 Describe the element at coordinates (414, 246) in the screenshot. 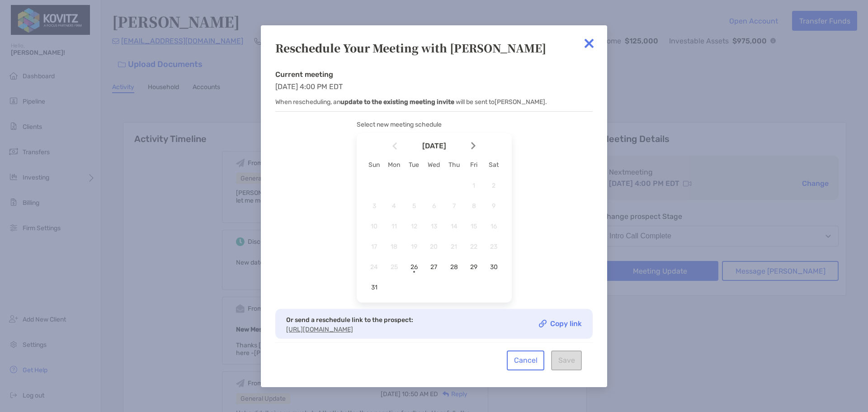

I see `span: 19` at that location.